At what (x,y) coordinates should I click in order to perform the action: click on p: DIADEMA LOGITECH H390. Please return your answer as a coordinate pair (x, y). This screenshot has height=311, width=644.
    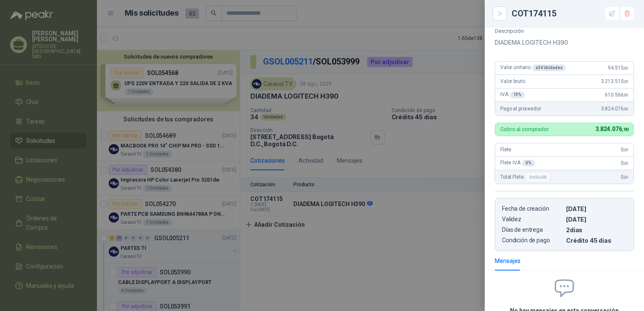
    Looking at the image, I should click on (565, 42).